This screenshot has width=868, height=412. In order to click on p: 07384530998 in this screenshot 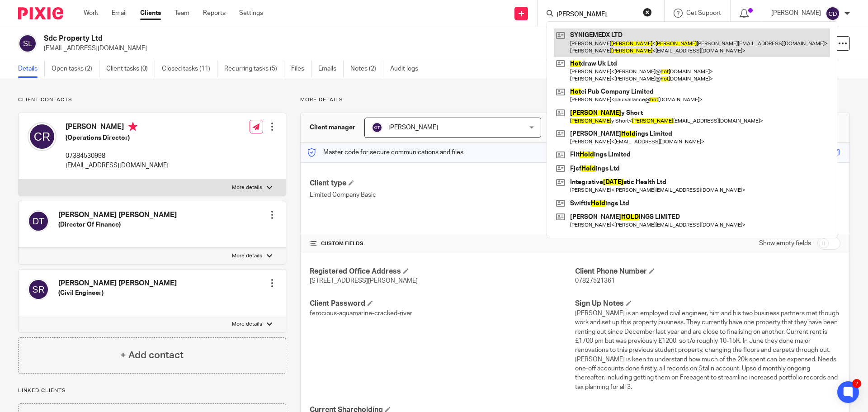, I will do `click(117, 156)`.